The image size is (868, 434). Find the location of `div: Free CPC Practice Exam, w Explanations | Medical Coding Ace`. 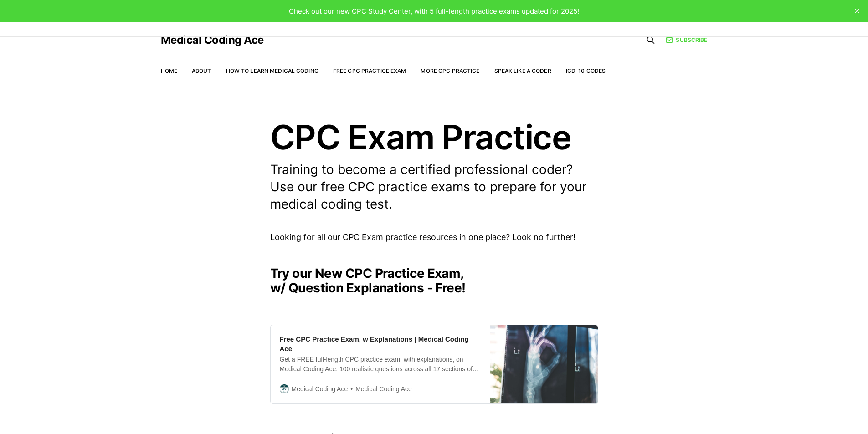

div: Free CPC Practice Exam, w Explanations | Medical Coding Ace is located at coordinates (380, 344).